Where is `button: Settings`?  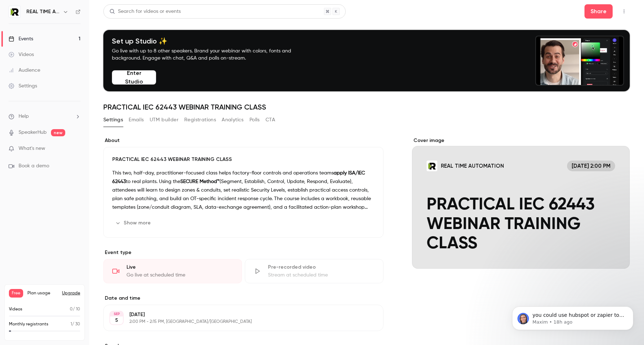 button: Settings is located at coordinates (113, 120).